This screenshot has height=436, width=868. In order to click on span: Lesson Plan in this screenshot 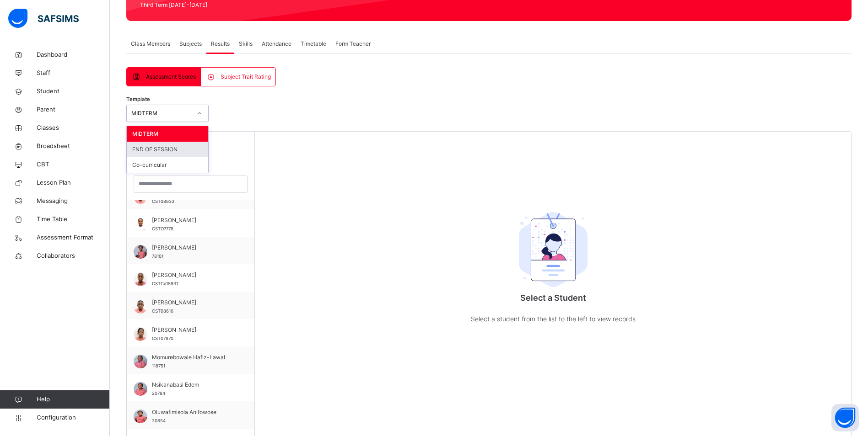, I will do `click(73, 183)`.